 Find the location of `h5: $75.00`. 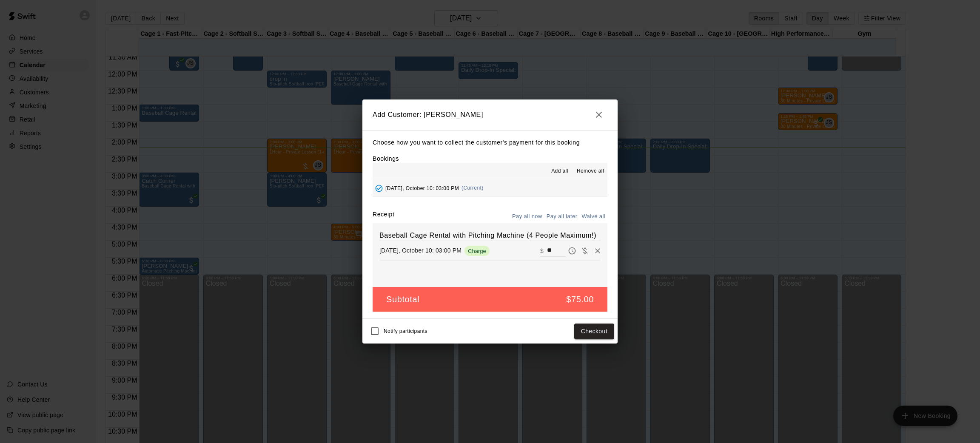

h5: $75.00 is located at coordinates (580, 299).